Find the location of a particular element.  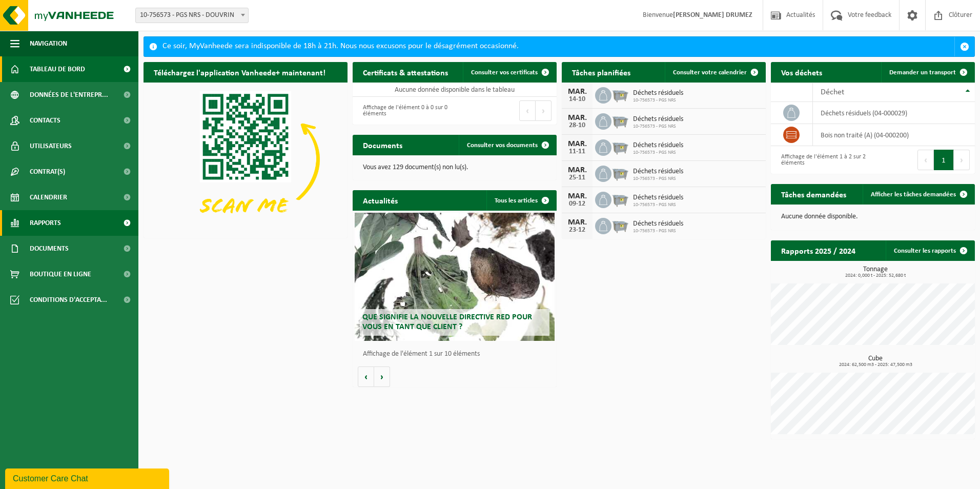

span: Navigation is located at coordinates (48, 44).